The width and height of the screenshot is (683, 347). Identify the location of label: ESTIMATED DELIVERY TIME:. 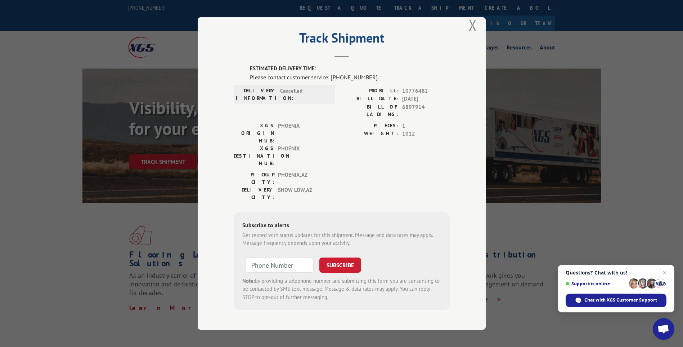
(350, 68).